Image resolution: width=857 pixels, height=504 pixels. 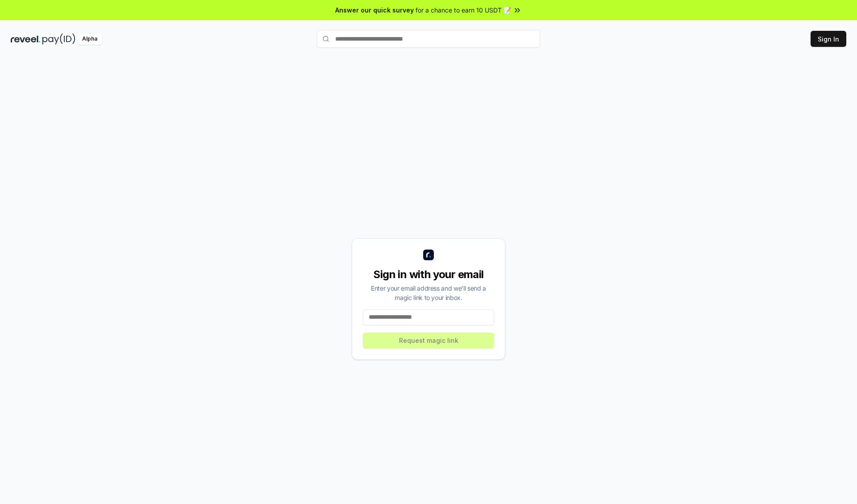 What do you see at coordinates (428, 275) in the screenshot?
I see `div: Sign in with your email` at bounding box center [428, 275].